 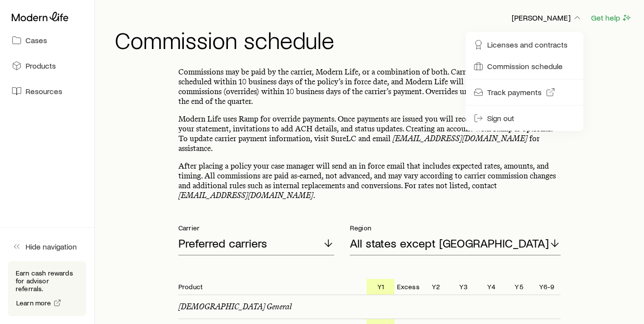 I want to click on a: Licenses and contracts, so click(x=524, y=45).